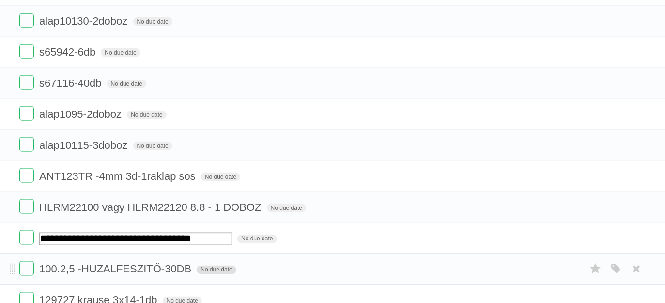 The height and width of the screenshot is (303, 665). Describe the element at coordinates (116, 269) in the screenshot. I see `span: 100.2,5 -HUZALFESZITŐ-30DB` at that location.